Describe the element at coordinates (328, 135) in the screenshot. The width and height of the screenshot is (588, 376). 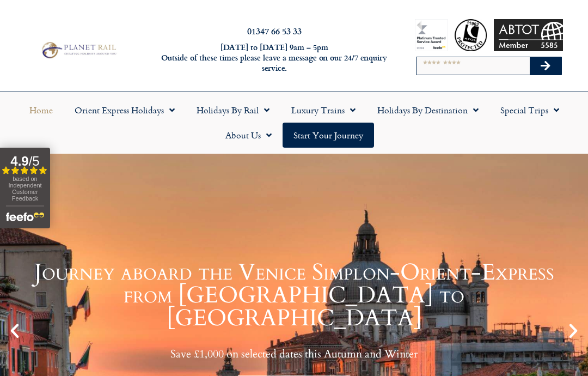
I see `a: Start your Journey` at that location.